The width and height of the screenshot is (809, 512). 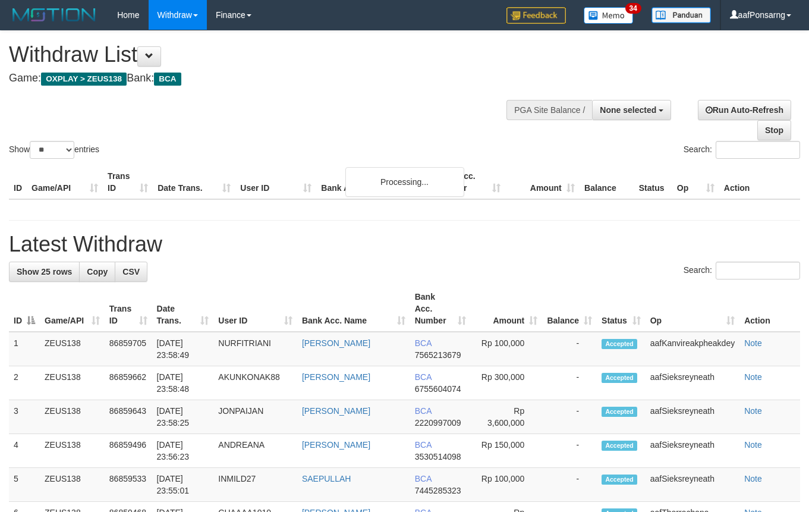 I want to click on td: JONPAIJAN, so click(x=255, y=417).